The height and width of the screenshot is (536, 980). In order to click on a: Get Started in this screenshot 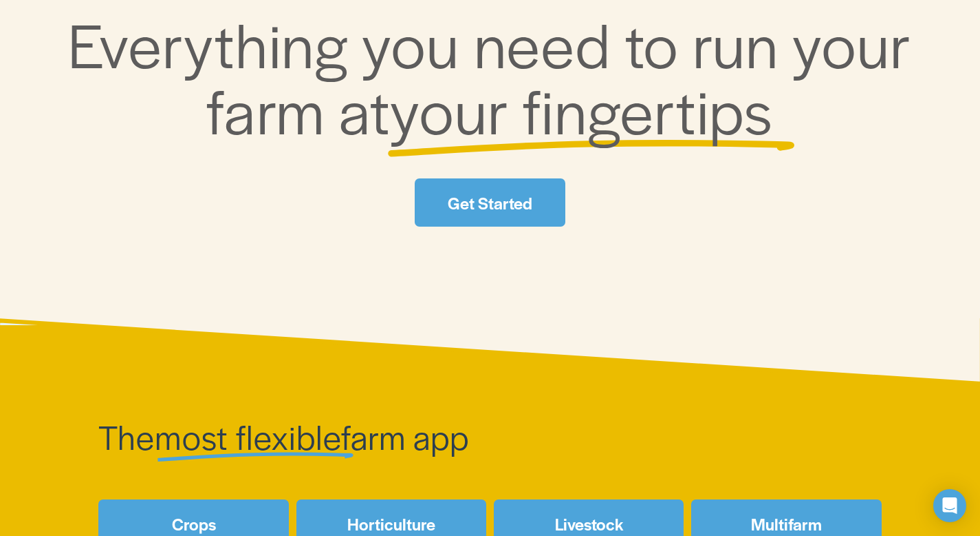, I will do `click(490, 202)`.